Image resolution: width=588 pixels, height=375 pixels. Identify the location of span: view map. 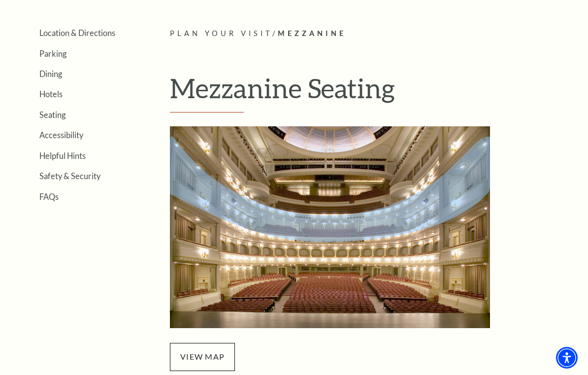
(202, 356).